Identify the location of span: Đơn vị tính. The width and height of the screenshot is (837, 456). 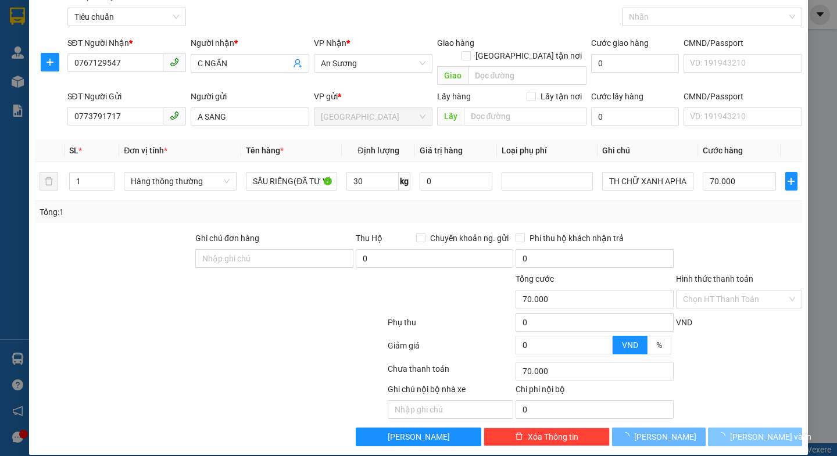
(145, 150).